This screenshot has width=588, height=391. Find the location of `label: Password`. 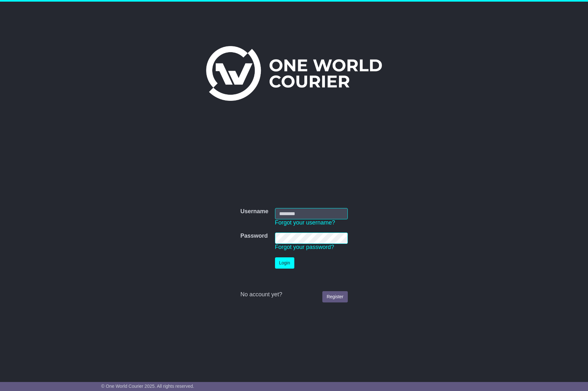

label: Password is located at coordinates (254, 236).